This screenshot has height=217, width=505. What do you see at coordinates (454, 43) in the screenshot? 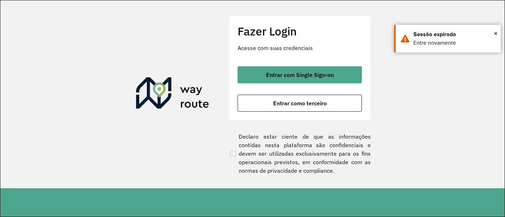
I see `div: Entre novamente` at bounding box center [454, 43].